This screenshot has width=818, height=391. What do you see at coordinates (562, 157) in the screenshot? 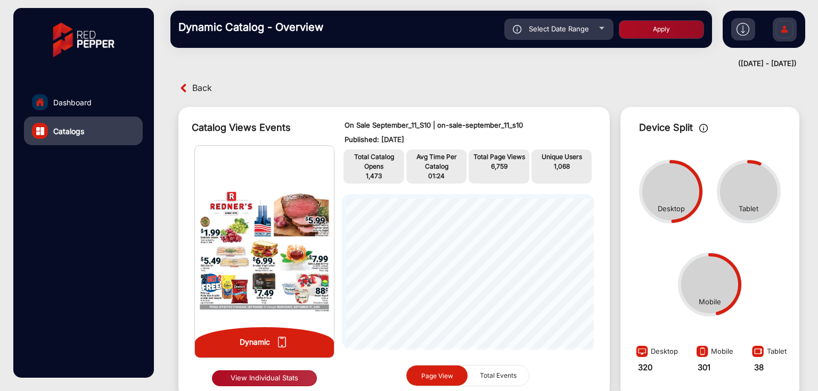
I see `p: Unique Users` at bounding box center [562, 157].